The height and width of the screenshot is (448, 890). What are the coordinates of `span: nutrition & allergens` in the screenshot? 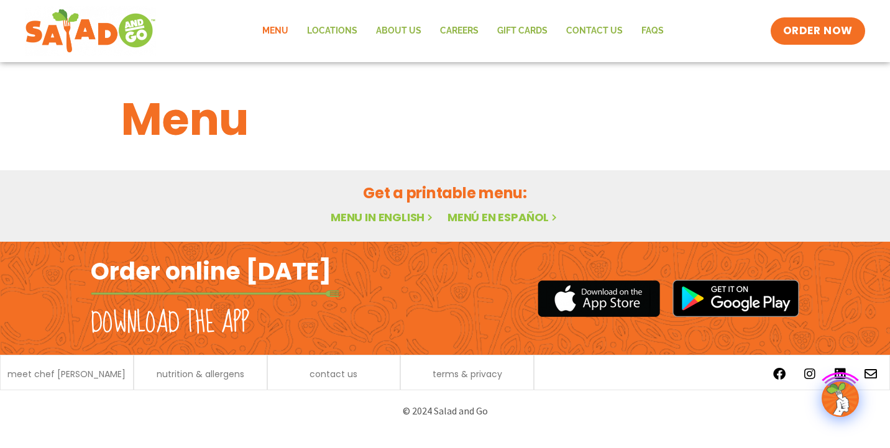 It's located at (200, 374).